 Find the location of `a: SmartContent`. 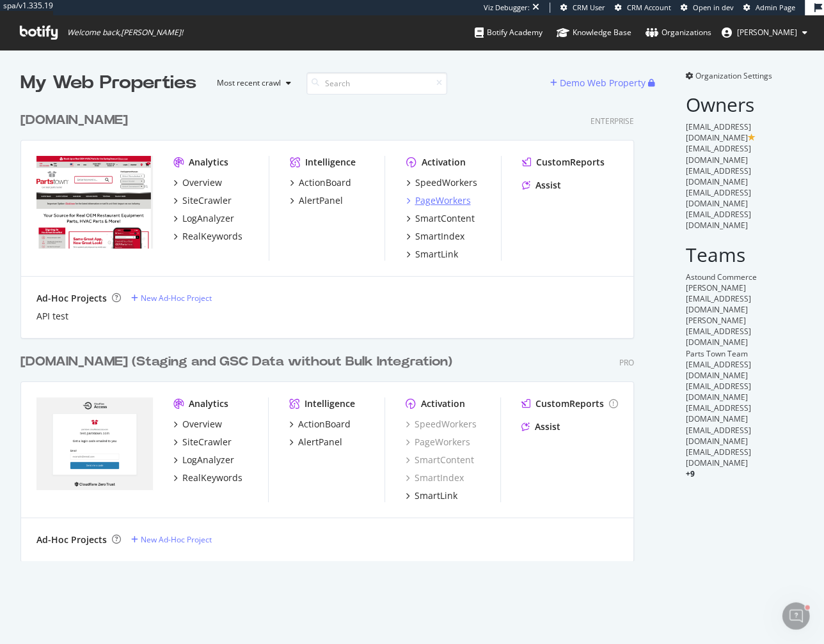

a: SmartContent is located at coordinates (439, 219).